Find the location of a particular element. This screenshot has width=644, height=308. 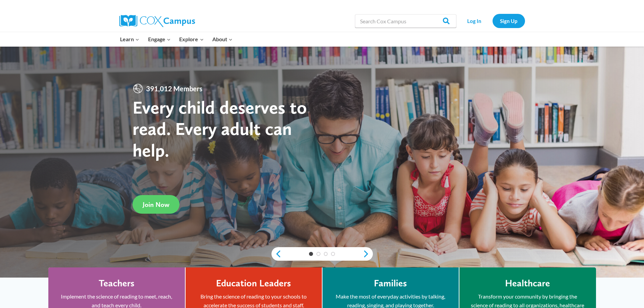

img: Cox Campus is located at coordinates (157, 21).